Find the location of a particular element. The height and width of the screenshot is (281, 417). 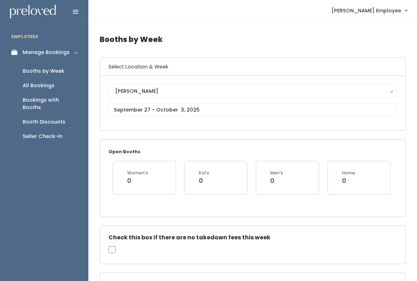

div: Women's is located at coordinates (138, 173).